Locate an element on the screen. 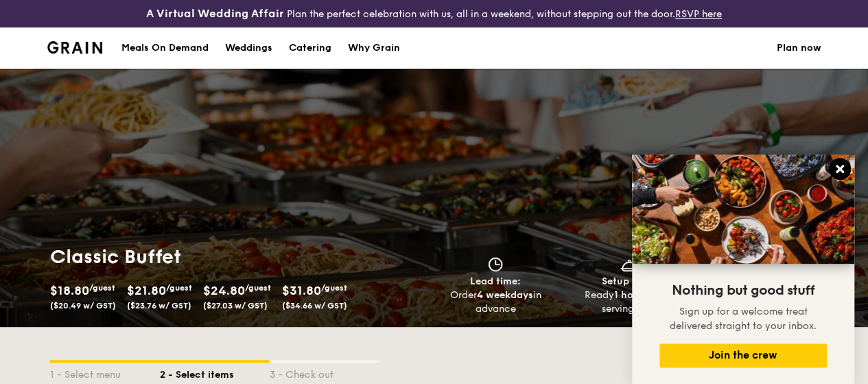  div: Catering is located at coordinates (310, 48).